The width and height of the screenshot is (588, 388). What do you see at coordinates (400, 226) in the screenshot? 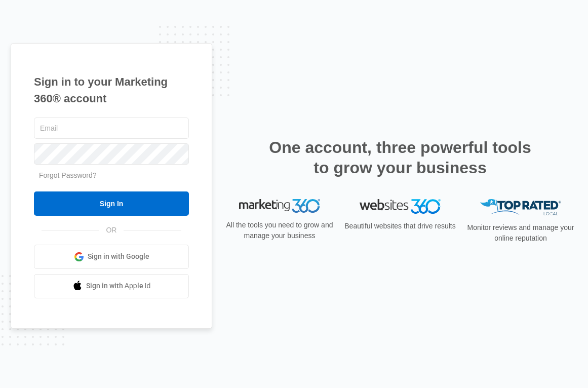
I see `p: Beautiful websites that drive results` at bounding box center [400, 226].